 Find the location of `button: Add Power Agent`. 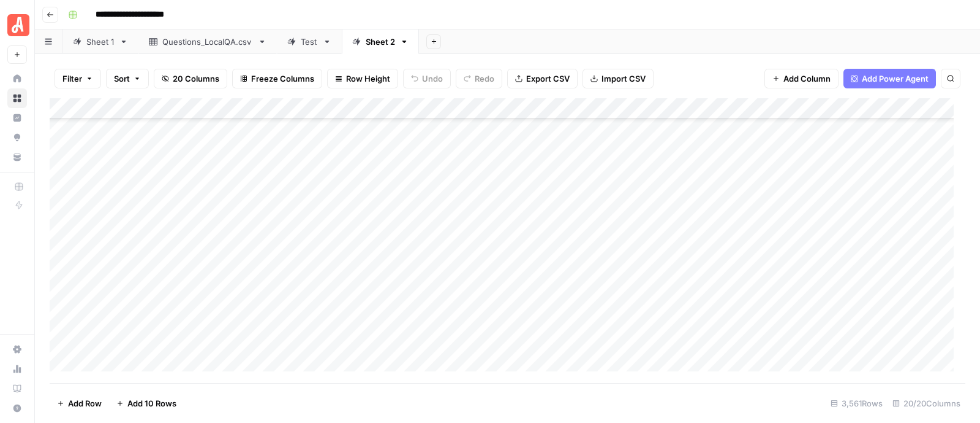

button: Add Power Agent is located at coordinates (890, 78).